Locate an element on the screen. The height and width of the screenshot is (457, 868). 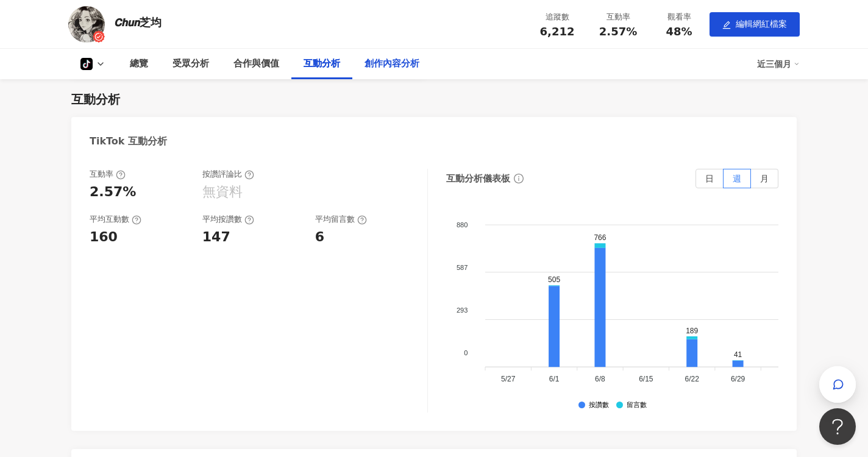
div: 追蹤數 is located at coordinates (557, 17).